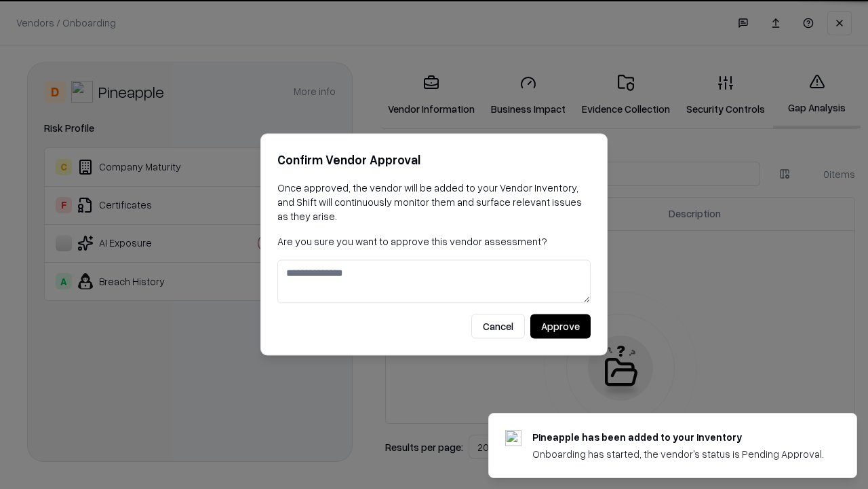  What do you see at coordinates (678, 453) in the screenshot?
I see `div: Onboarding has started, the vendor's status is Pending Approval.` at bounding box center [678, 453].